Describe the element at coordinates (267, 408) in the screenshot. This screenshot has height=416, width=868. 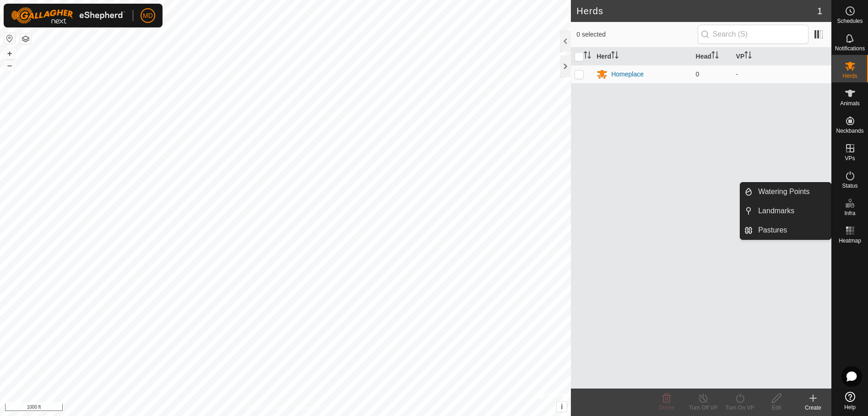
I see `a: Privacy Policy` at that location.